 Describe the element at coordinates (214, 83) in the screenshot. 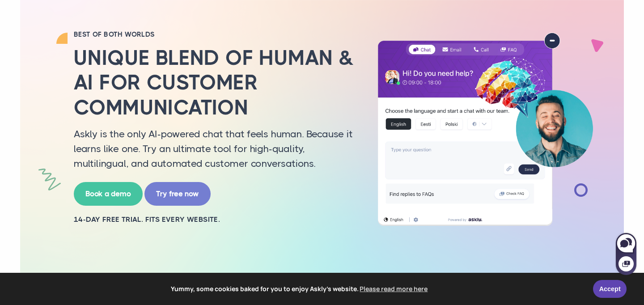

I see `h2: Unique blend of human & AI for customer communication` at that location.